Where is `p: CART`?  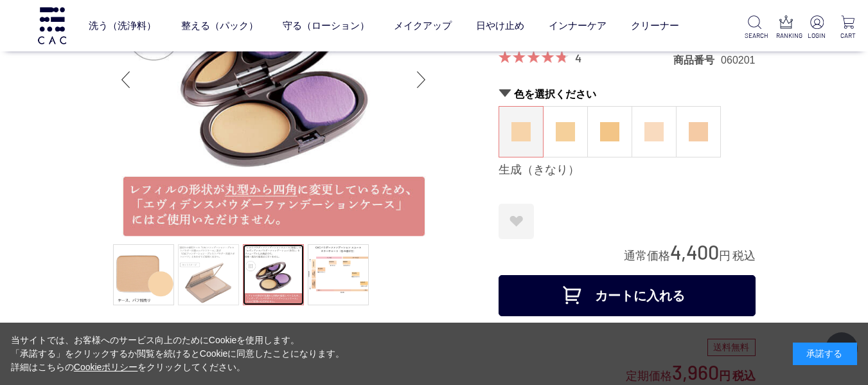
p: CART is located at coordinates (848, 35).